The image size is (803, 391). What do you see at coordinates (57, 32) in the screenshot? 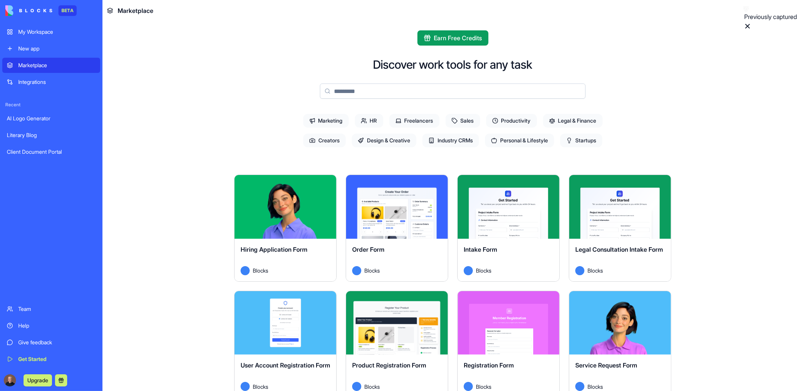
I see `div: My Workspace` at bounding box center [57, 32].